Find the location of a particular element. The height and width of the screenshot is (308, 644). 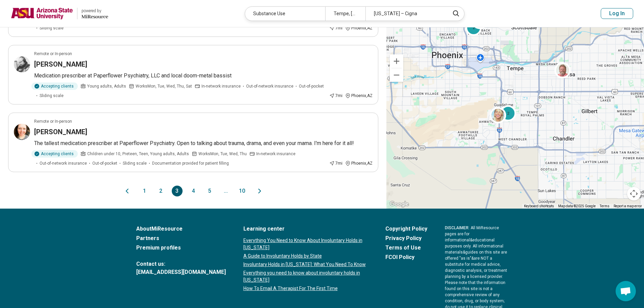

button: Previous page is located at coordinates (127, 191).